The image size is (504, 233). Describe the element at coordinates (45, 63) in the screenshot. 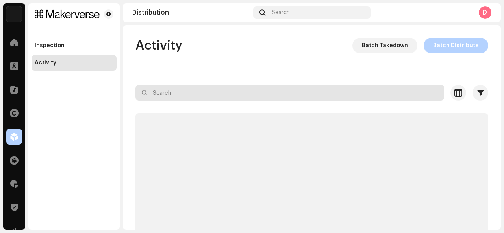

I see `div: Activity` at that location.